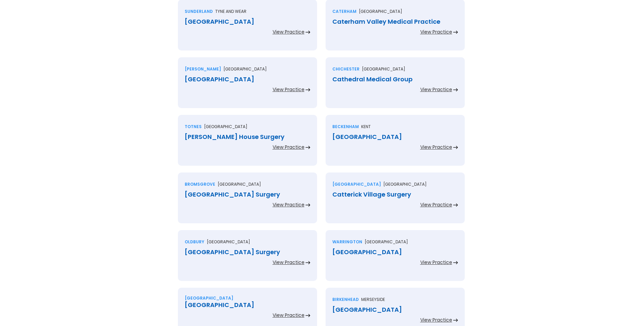  I want to click on div: Oldbury, so click(195, 242).